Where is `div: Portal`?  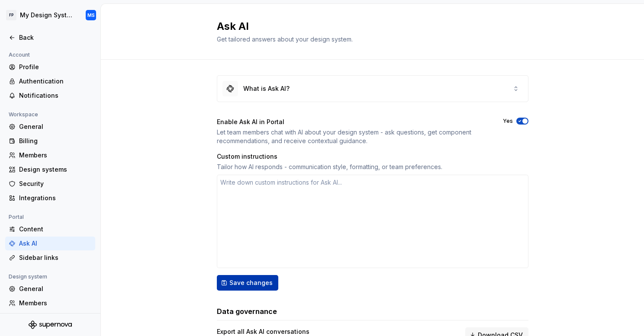 div: Portal is located at coordinates (16, 217).